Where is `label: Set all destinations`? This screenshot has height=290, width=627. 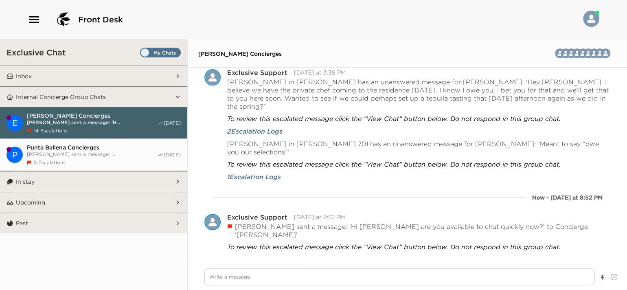
label: Set all destinations is located at coordinates (160, 52).